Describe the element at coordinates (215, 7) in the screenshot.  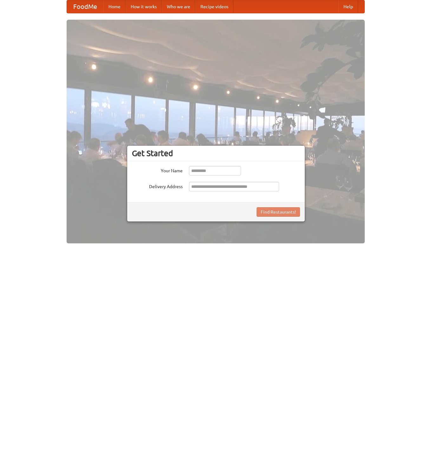
I see `a: Recipe videos` at that location.